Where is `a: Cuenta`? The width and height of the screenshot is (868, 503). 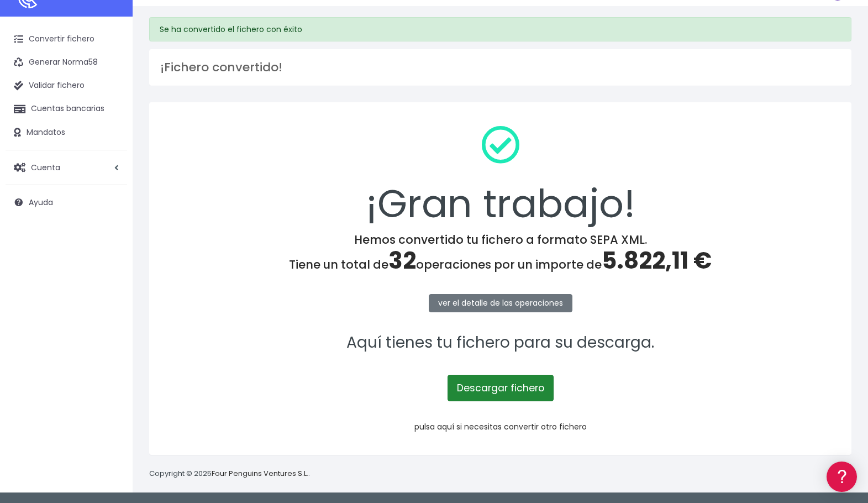
a: Cuenta is located at coordinates (67, 167).